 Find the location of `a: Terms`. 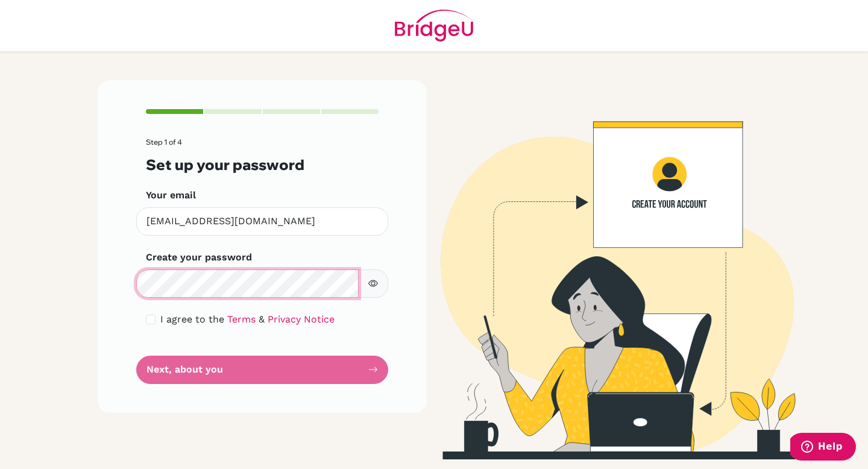

a: Terms is located at coordinates (241, 319).